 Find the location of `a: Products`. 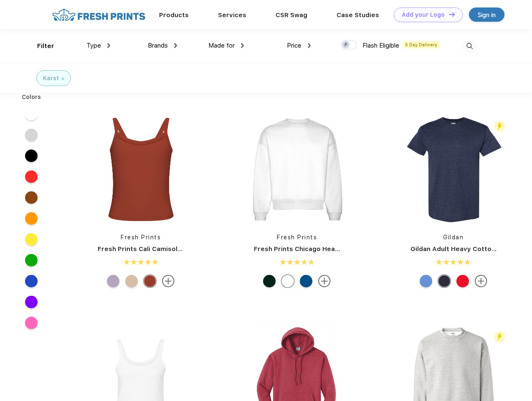

a: Products is located at coordinates (173, 15).